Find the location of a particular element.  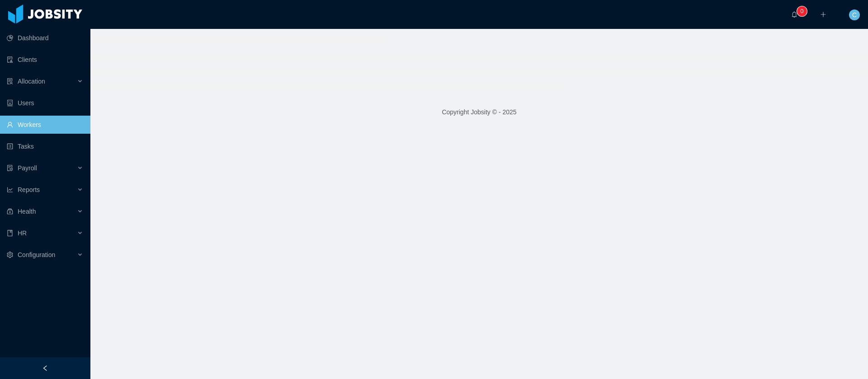

span: Reports is located at coordinates (29, 190).